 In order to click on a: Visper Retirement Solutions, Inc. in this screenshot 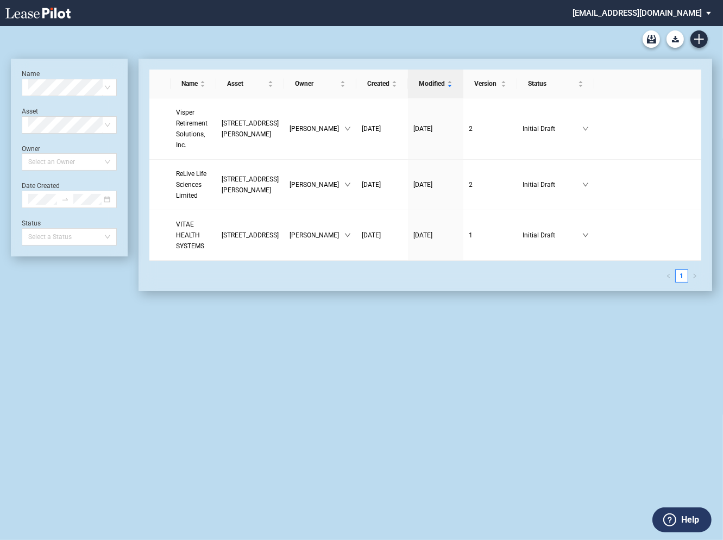, I will do `click(193, 129)`.